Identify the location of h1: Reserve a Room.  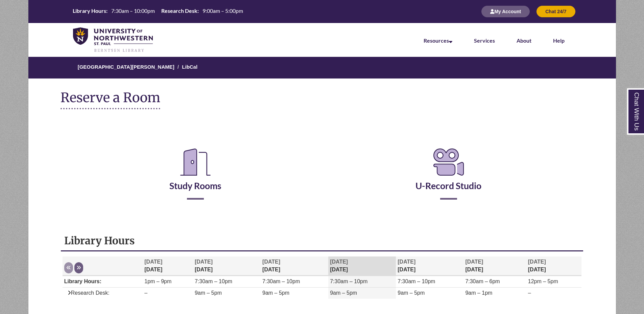
(110, 100).